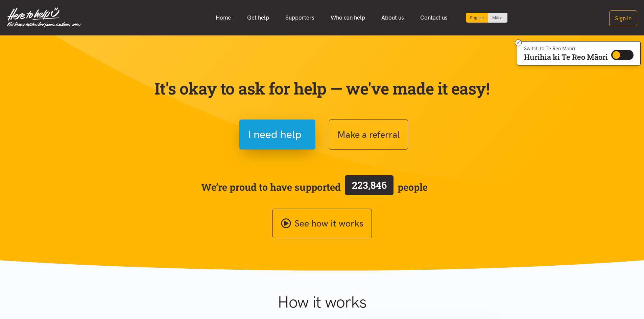 This screenshot has height=319, width=644. Describe the element at coordinates (322, 302) in the screenshot. I see `h1: How it works` at that location.